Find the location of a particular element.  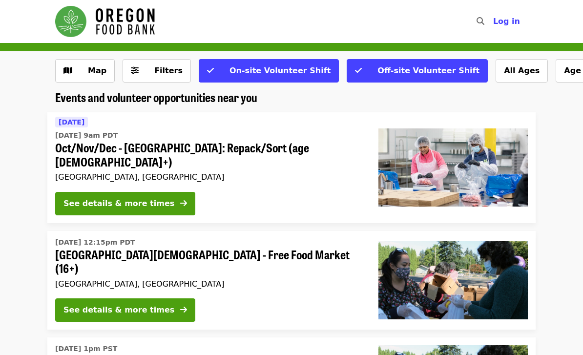

button: On-site Volunteer Shift is located at coordinates (269, 71).